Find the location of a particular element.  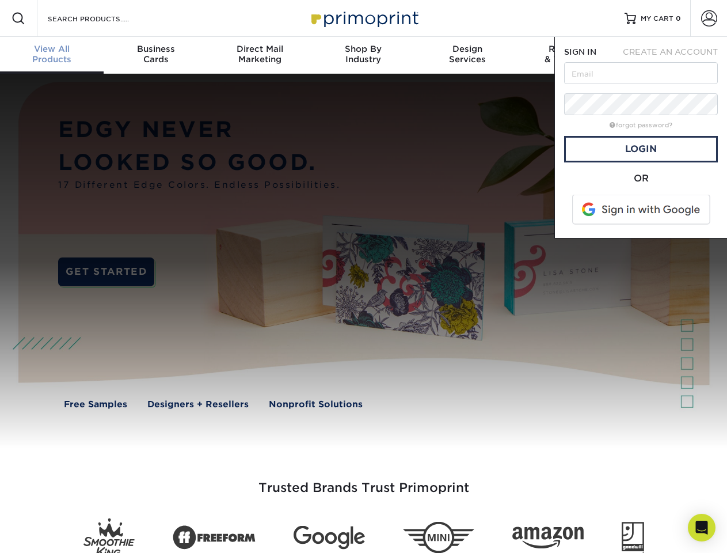

a: forgot password? is located at coordinates (641, 125).